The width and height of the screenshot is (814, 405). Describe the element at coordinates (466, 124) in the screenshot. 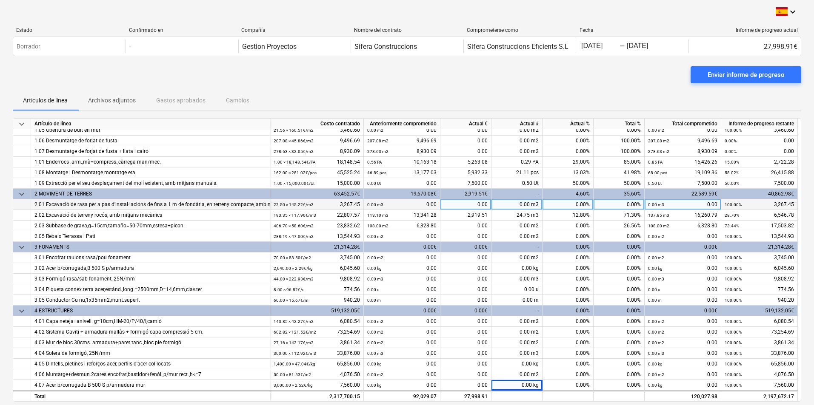

I see `div: Actual €` at that location.